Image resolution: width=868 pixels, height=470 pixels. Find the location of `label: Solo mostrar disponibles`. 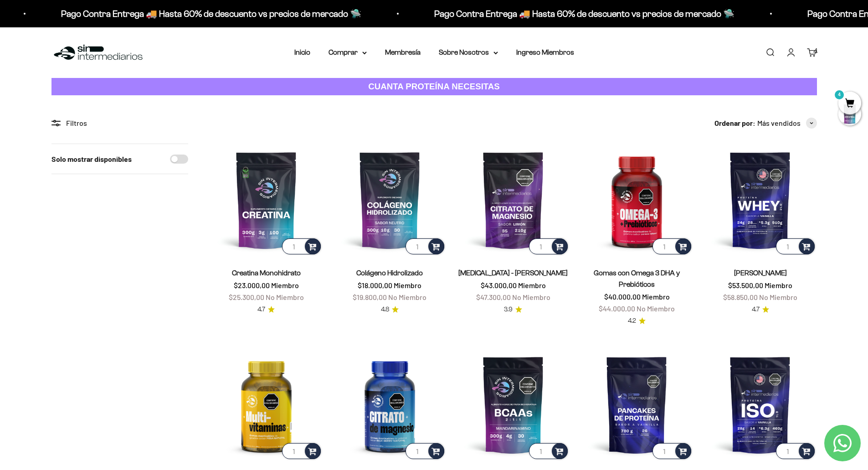

label: Solo mostrar disponibles is located at coordinates (92, 159).